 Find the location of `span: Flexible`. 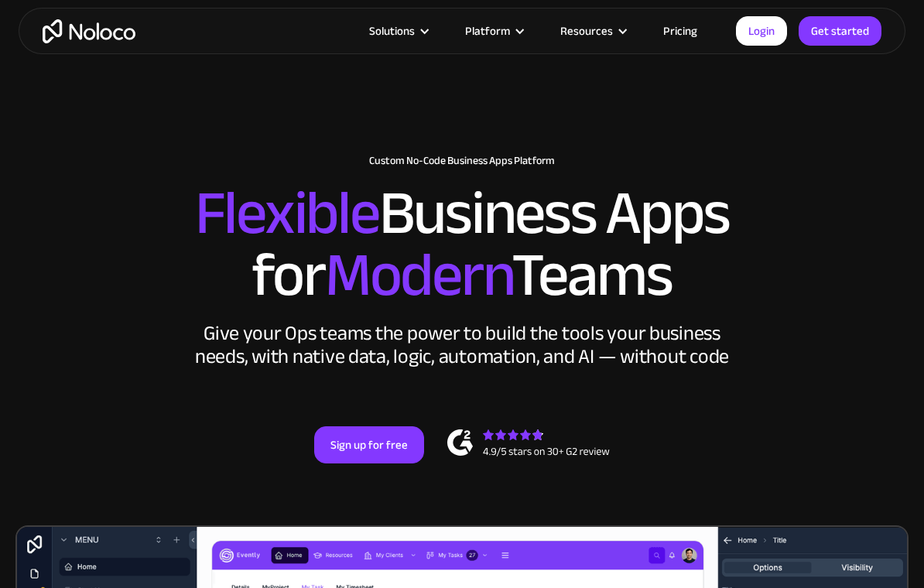

span: Flexible is located at coordinates (287, 213).